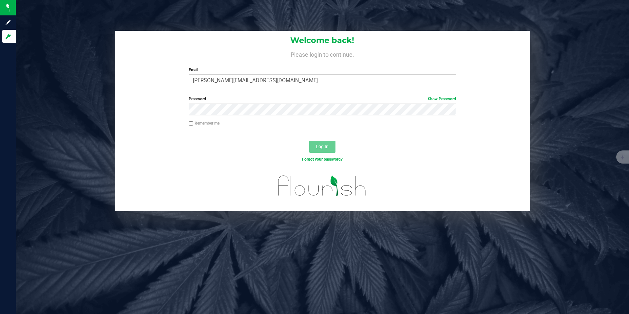 The image size is (629, 314). What do you see at coordinates (191, 123) in the screenshot?
I see `input: Remember me` at bounding box center [191, 123].